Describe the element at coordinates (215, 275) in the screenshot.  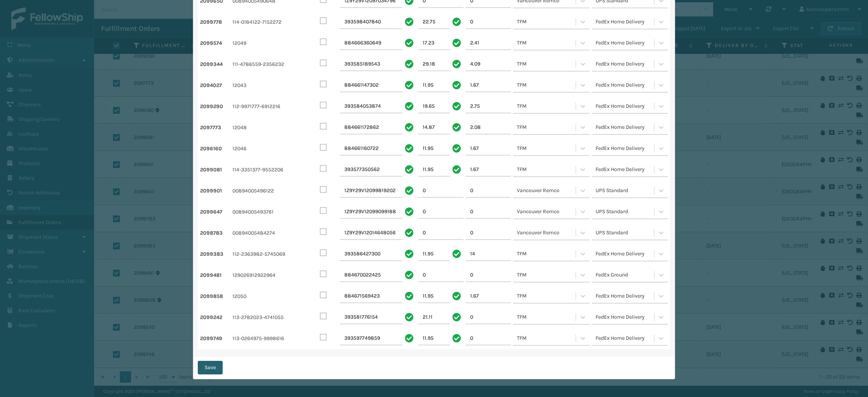
I see `span: 2099481` at that location.